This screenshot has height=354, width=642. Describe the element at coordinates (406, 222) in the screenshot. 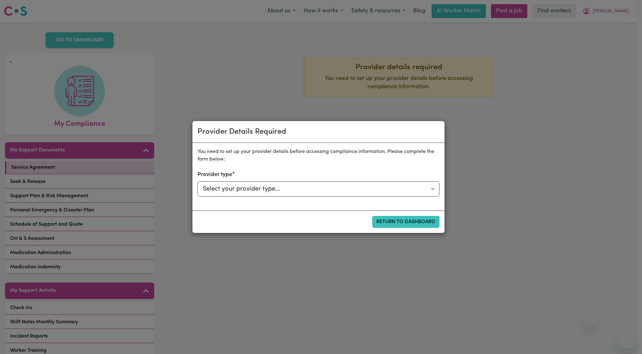

I see `button: Return to Dashboard` at that location.